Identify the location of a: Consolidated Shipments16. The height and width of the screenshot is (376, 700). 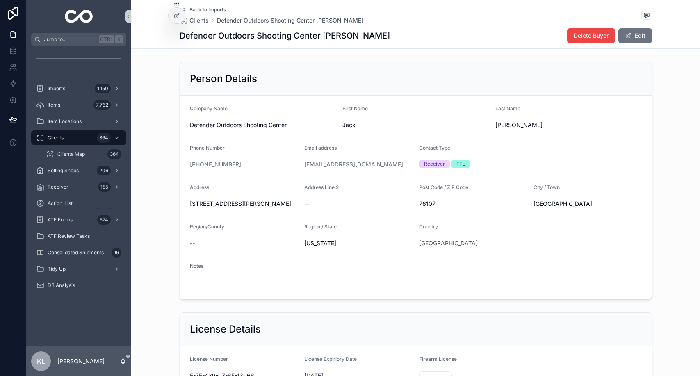
(79, 253).